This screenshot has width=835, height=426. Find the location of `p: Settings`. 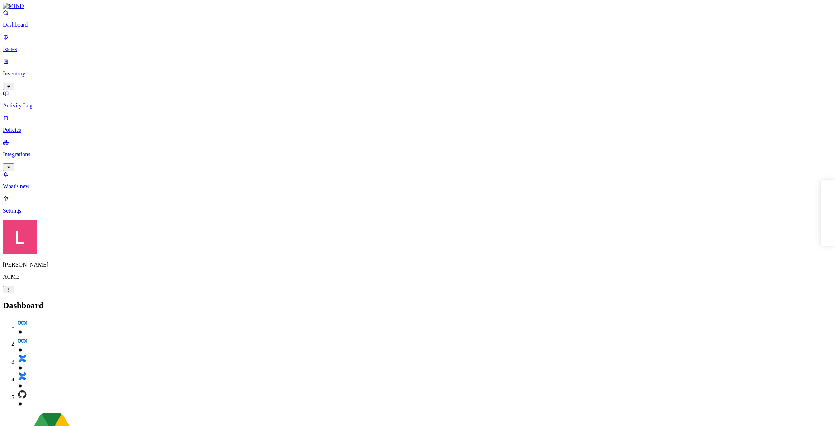

p: Settings is located at coordinates (417, 211).